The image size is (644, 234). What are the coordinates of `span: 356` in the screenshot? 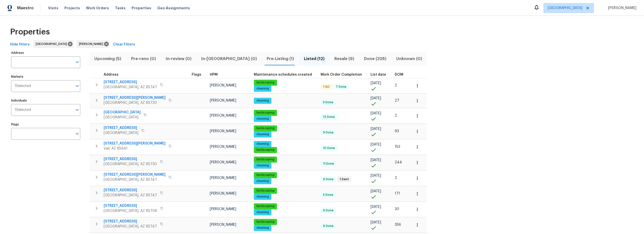 It's located at (397, 225).